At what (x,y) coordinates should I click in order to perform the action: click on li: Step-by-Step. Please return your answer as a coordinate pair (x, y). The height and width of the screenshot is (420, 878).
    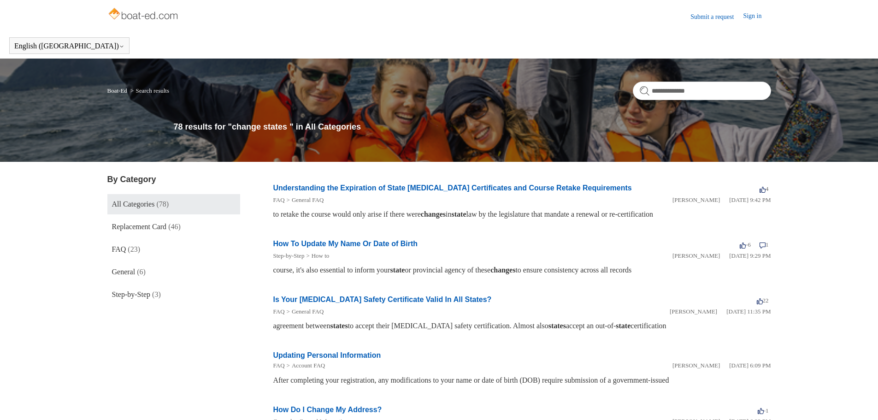
    Looking at the image, I should click on (289, 256).